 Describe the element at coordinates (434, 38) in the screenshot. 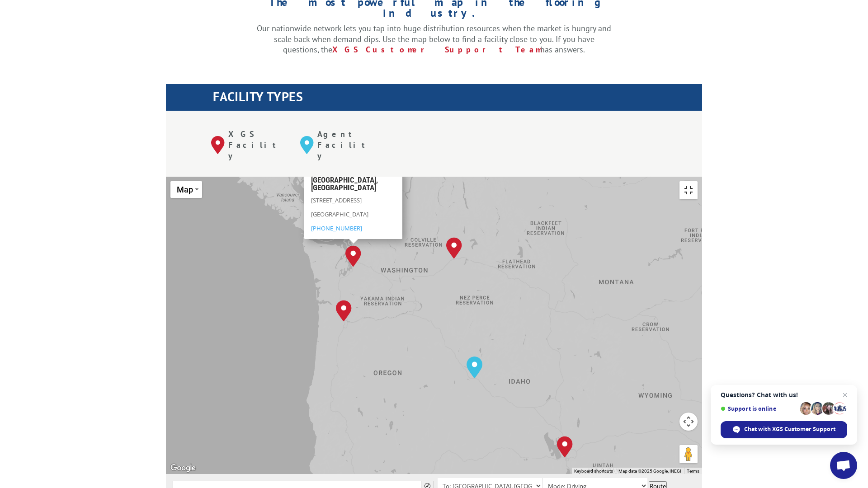

I see `p: Our nationwide network lets you tap into huge distribution resources when the market is hungry an...` at that location.